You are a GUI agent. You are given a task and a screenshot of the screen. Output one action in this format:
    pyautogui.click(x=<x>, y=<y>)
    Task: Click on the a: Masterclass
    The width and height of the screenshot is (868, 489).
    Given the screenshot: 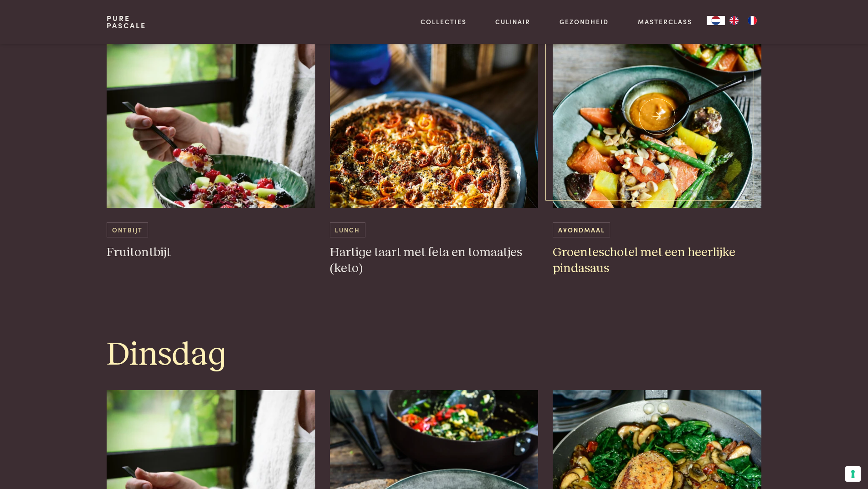 What is the action you would take?
    pyautogui.click(x=665, y=22)
    